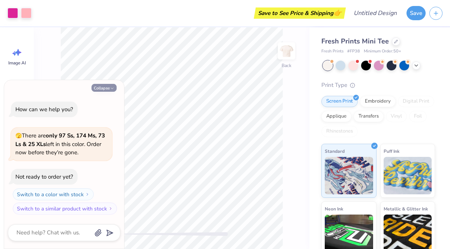 This screenshot has width=450, height=249. I want to click on button: Switch to a similar product with stock, so click(65, 209).